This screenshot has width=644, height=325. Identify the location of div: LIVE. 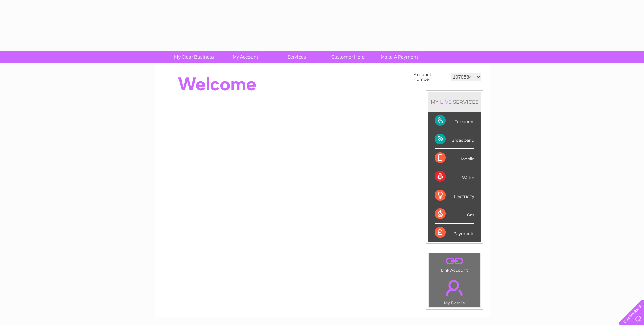
(446, 102).